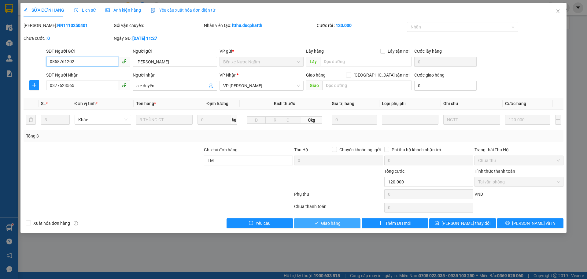  I want to click on input: D, so click(256, 120).